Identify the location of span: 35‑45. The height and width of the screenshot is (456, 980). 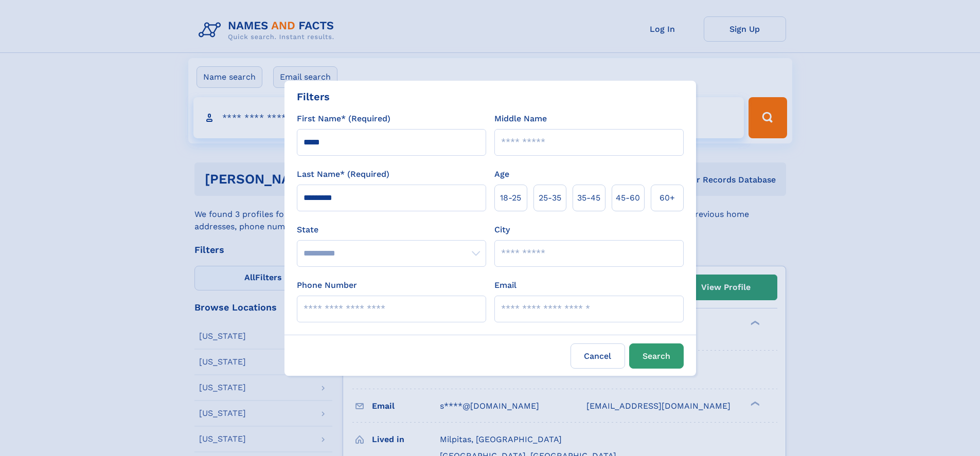
(588, 198).